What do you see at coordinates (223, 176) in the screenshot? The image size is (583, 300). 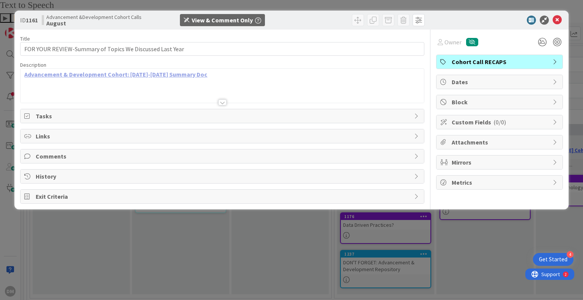 I see `span: History` at bounding box center [223, 176].